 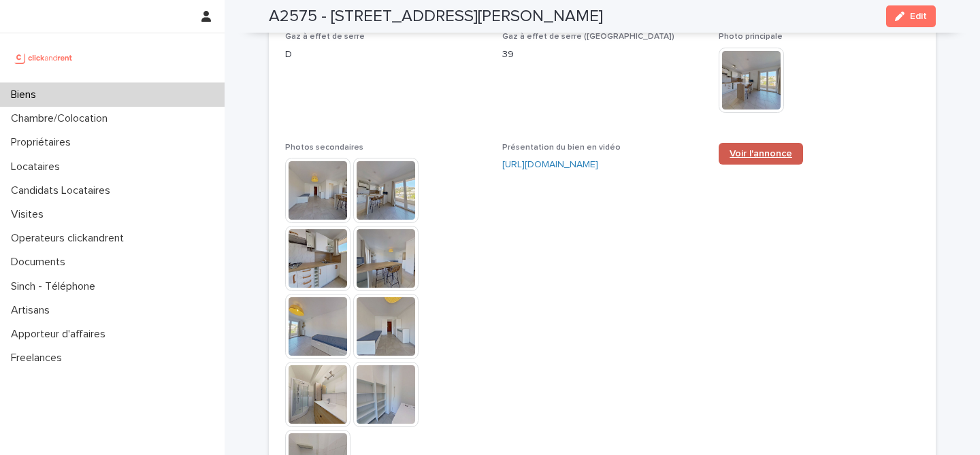 What do you see at coordinates (911, 16) in the screenshot?
I see `button: Edit` at bounding box center [911, 16].